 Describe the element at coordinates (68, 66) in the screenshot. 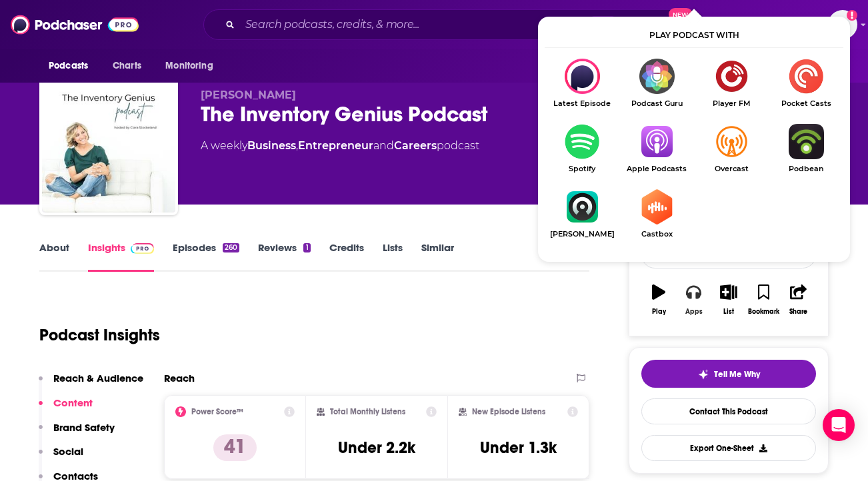

I see `span: Podcasts` at that location.